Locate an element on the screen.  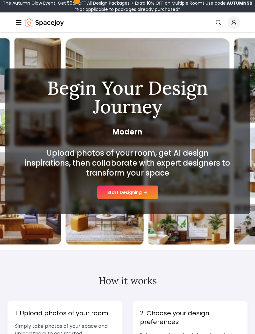
h2: How it works is located at coordinates (127, 280).